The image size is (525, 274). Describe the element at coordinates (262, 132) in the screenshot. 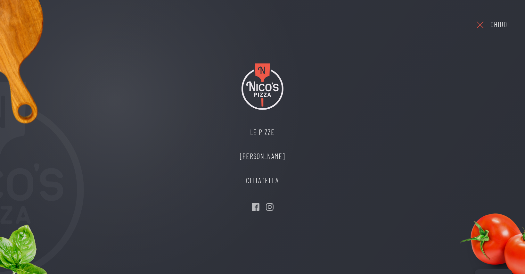

I see `a: Le Pizze` at that location.